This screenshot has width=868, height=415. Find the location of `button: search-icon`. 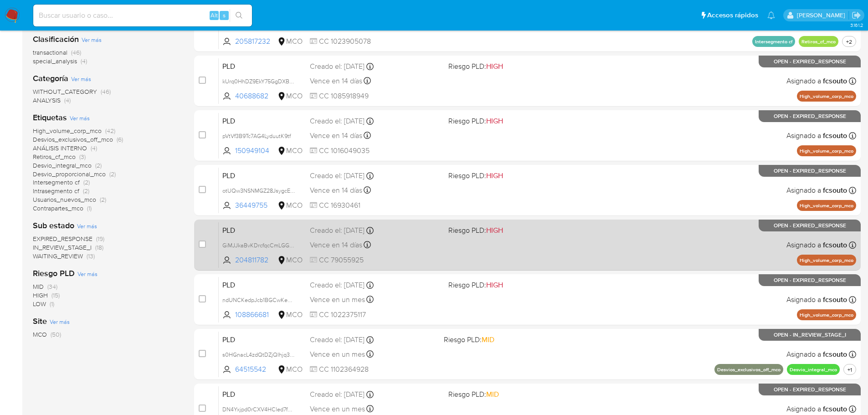

button: search-icon is located at coordinates (239, 16).